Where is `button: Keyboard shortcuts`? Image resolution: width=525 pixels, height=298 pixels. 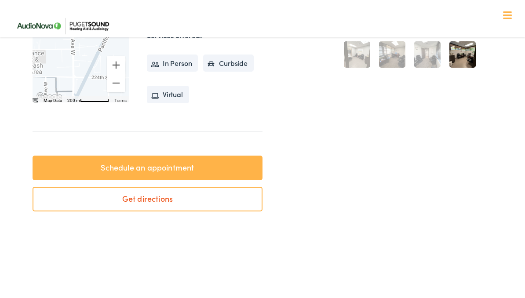
button: Keyboard shortcuts is located at coordinates (35, 101).